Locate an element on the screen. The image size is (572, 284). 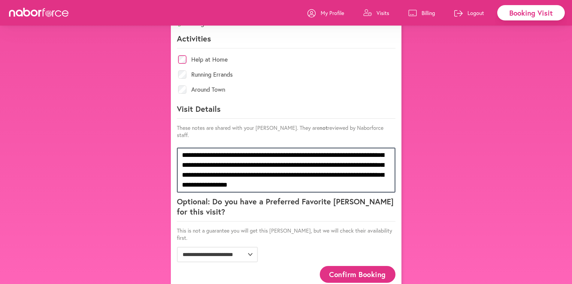
a: Visits is located at coordinates (376, 13).